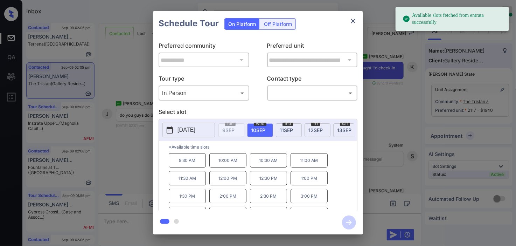 Image resolution: width=516 pixels, height=246 pixels. Describe the element at coordinates (309, 160) in the screenshot. I see `p: 11:00 AM` at that location.